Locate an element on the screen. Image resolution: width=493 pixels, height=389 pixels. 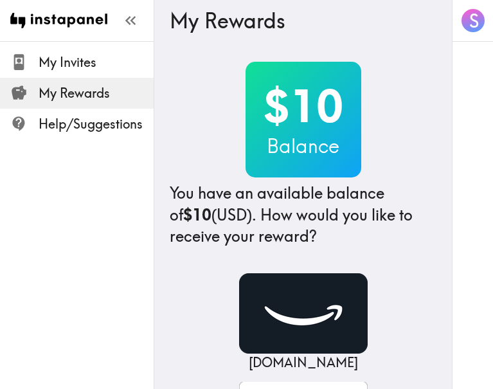
span: Help/Suggestions is located at coordinates (96, 124).